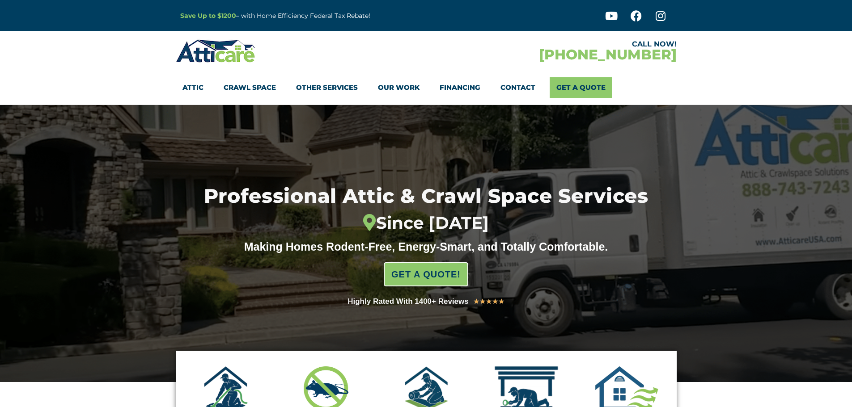  I want to click on div: 5/5, so click(489, 302).